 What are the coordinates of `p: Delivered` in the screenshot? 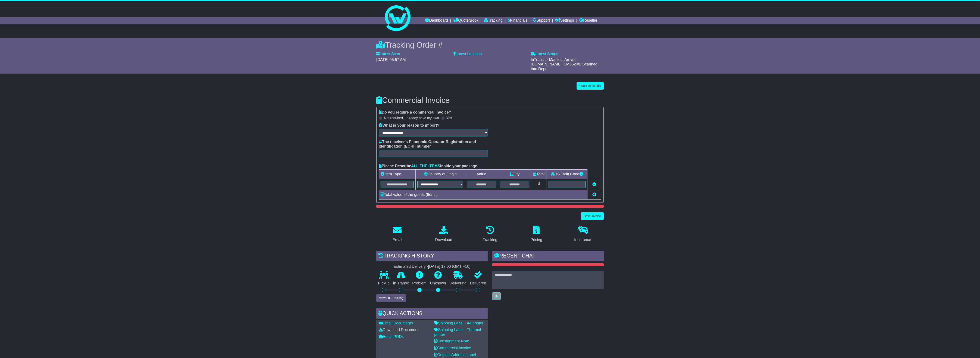 It's located at (478, 283).